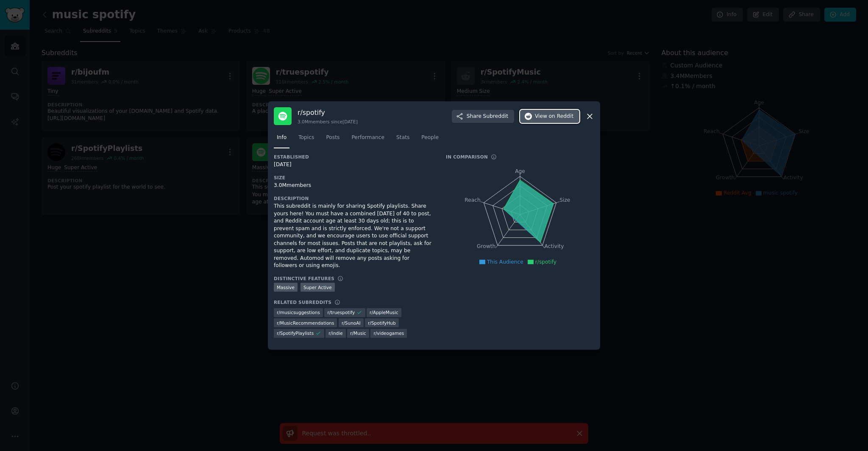 The width and height of the screenshot is (868, 451). I want to click on span: r/ truespotify, so click(341, 312).